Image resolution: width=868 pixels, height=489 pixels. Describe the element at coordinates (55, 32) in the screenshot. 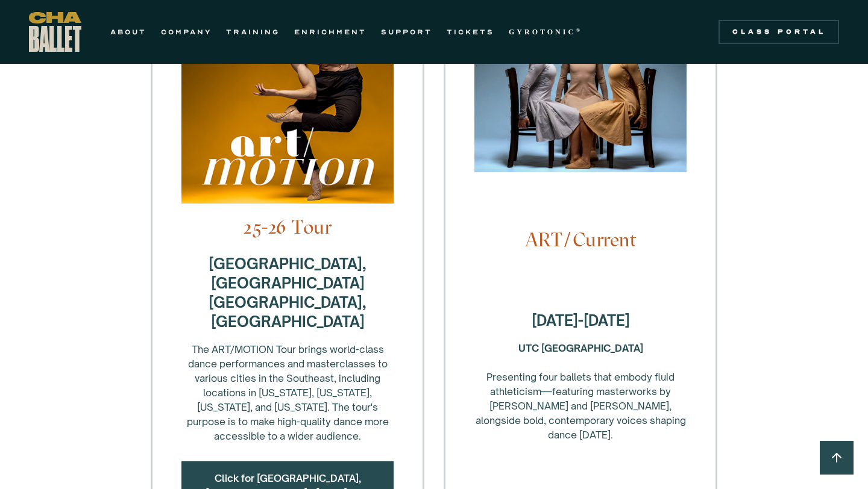

I see `a: home` at that location.